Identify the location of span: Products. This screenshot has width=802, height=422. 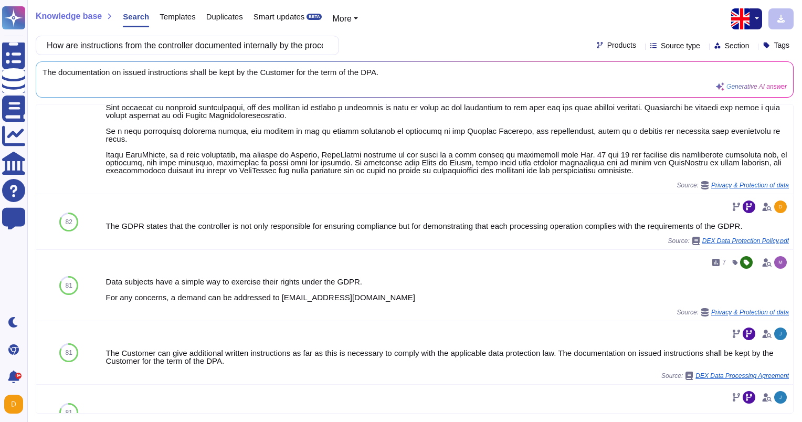
(621, 45).